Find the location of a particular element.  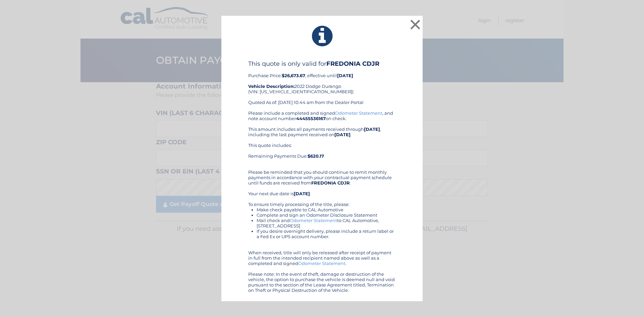

strong: Vehicle Description: is located at coordinates (271, 86).